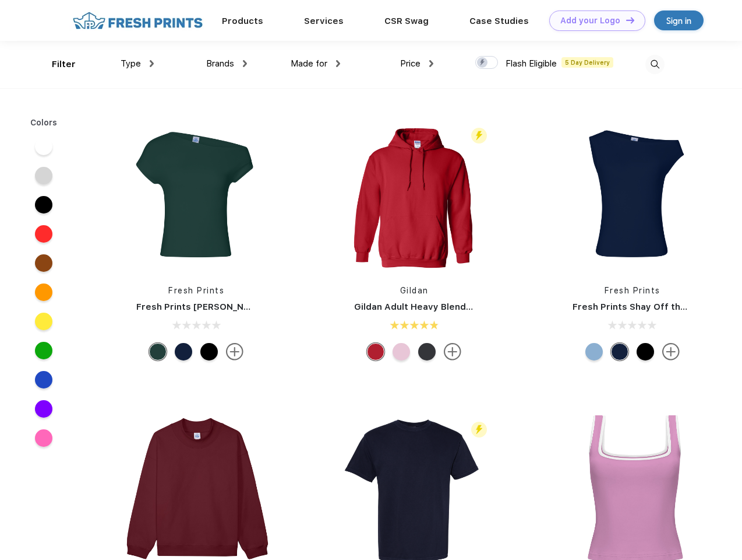 Image resolution: width=742 pixels, height=560 pixels. I want to click on span: 5 Day Delivery, so click(587, 62).